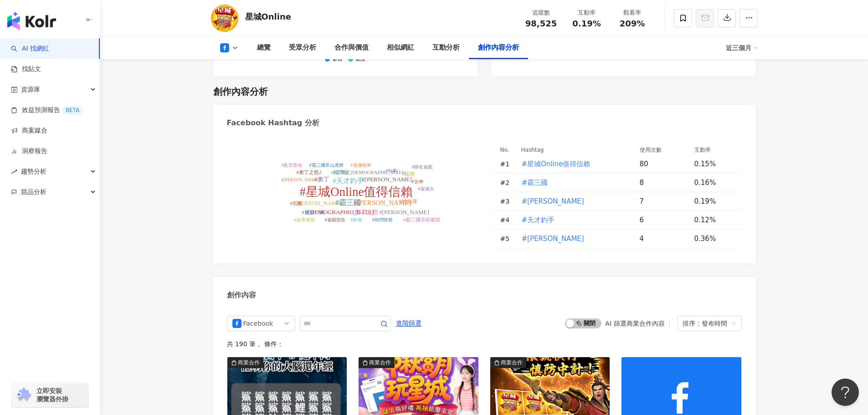 Image resolution: width=868 pixels, height=415 pixels. Describe the element at coordinates (391, 170) in the screenshot. I see `tspan: #短劇` at that location.